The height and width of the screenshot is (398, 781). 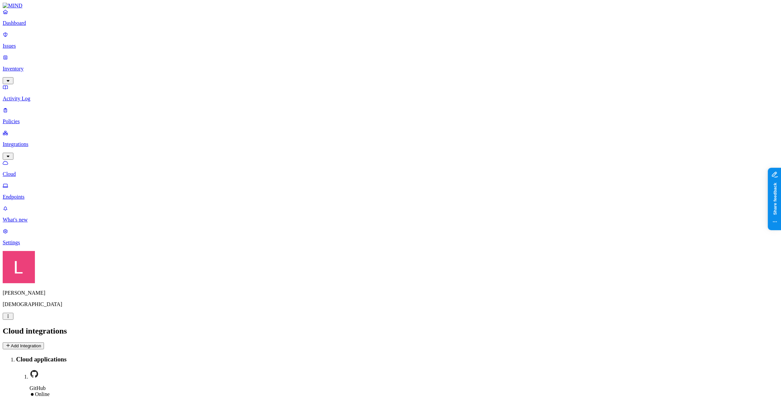 I want to click on img: MIND, so click(x=12, y=6).